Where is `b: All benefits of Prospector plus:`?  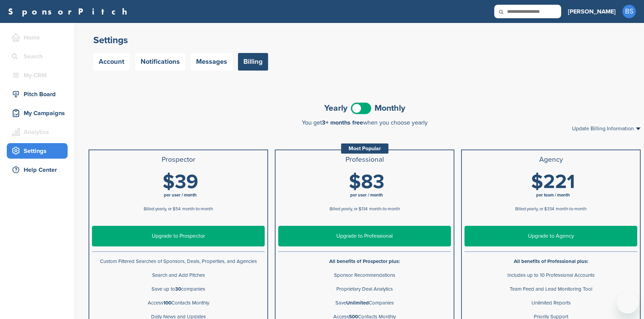
b: All benefits of Prospector plus: is located at coordinates (364, 261).